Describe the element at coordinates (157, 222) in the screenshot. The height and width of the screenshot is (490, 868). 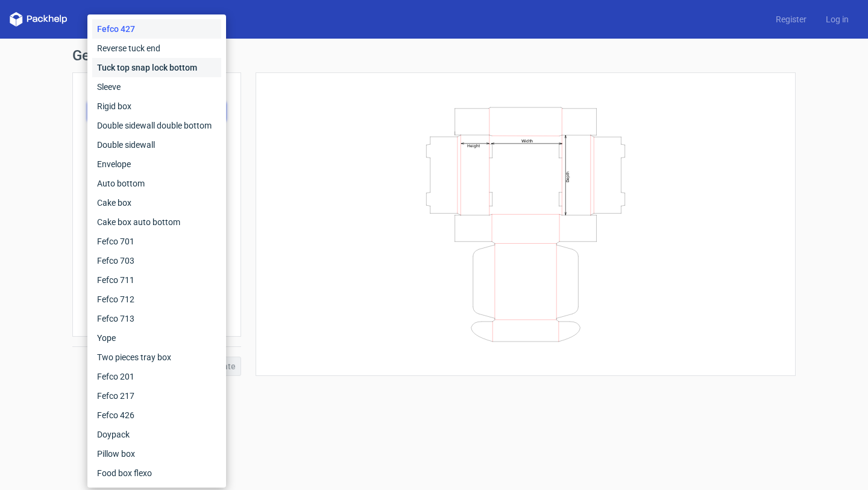
I see `div: Cake box auto bottom` at that location.